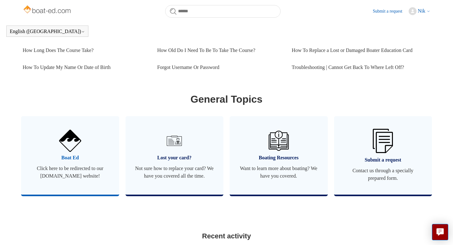 This screenshot has height=245, width=453. What do you see at coordinates (359, 67) in the screenshot?
I see `a: Troubleshooting | Cannot Get Back To Where Left Off?` at bounding box center [359, 67].